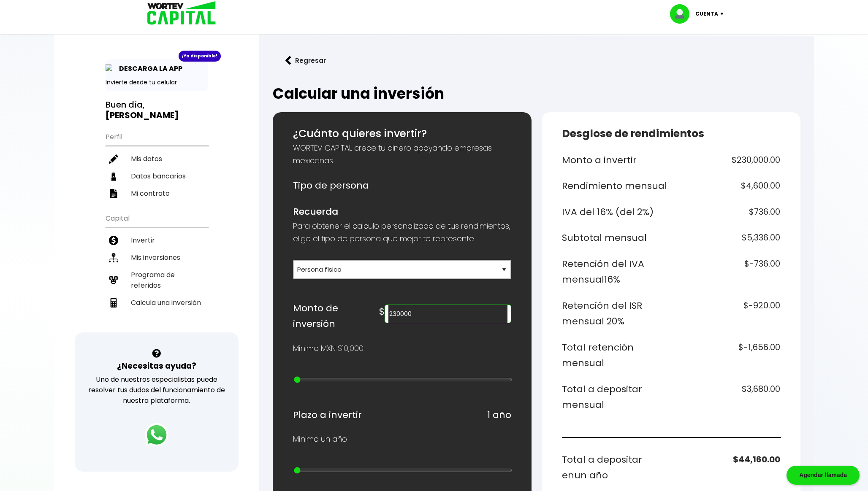  What do you see at coordinates (727, 186) in the screenshot?
I see `h6: $4,600.00` at bounding box center [727, 186].